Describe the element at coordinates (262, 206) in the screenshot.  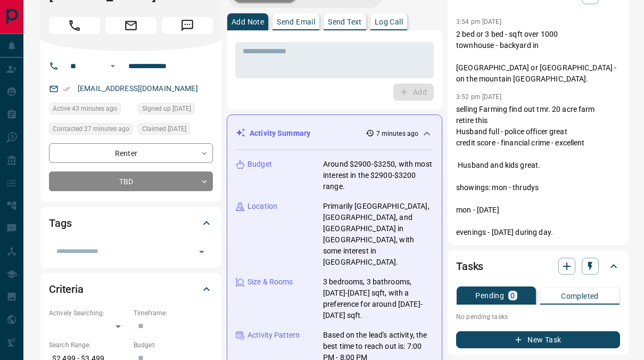
I see `p: Location` at that location.